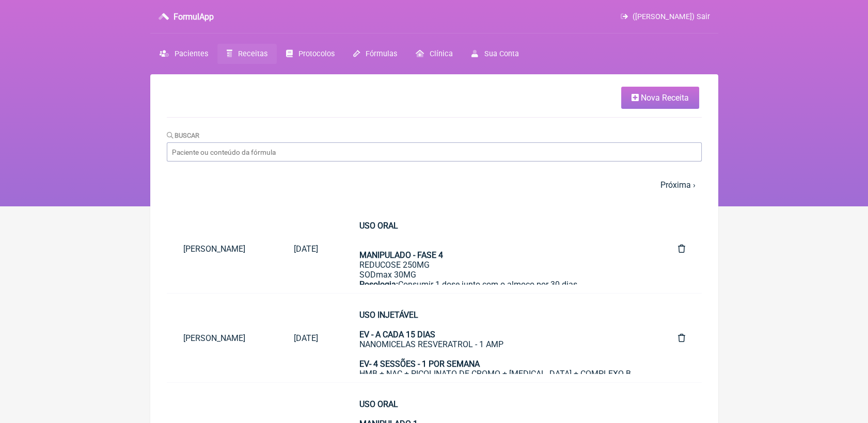 The height and width of the screenshot is (423, 868). I want to click on a: Protocolos, so click(310, 53).